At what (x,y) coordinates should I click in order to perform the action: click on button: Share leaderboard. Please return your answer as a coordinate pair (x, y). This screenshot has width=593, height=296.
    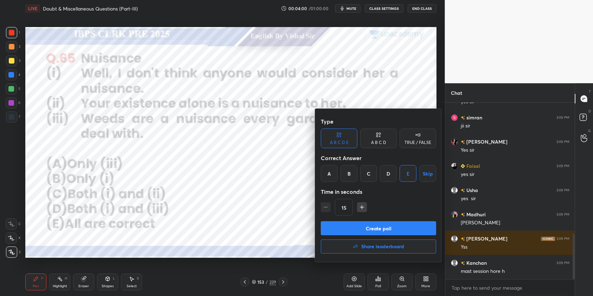
    Looking at the image, I should click on (378, 247).